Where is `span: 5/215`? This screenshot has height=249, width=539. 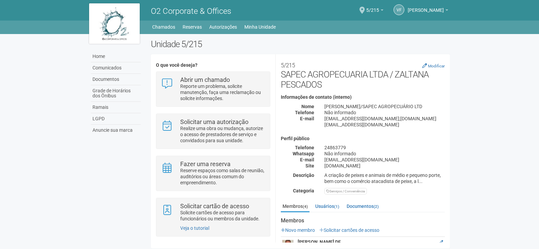
span: 5/215 is located at coordinates (372, 7).